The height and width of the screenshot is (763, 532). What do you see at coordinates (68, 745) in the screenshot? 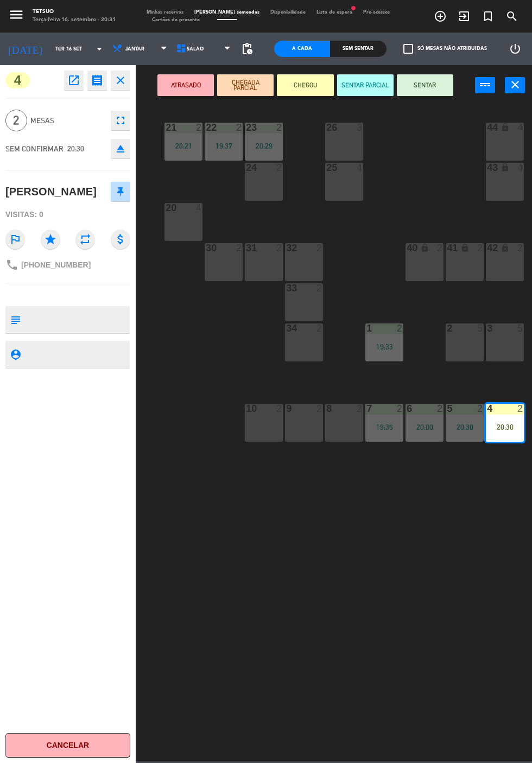
I see `button: Cancelar` at bounding box center [68, 745].